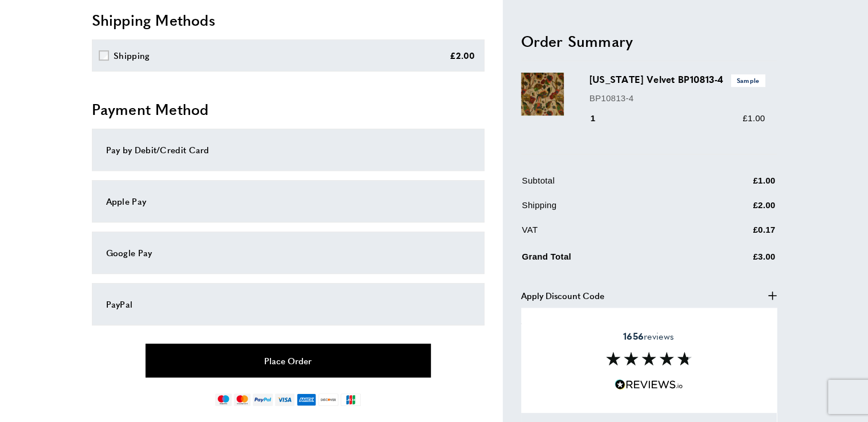 The width and height of the screenshot is (868, 422). Describe the element at coordinates (649, 358) in the screenshot. I see `img: Reviews section` at that location.